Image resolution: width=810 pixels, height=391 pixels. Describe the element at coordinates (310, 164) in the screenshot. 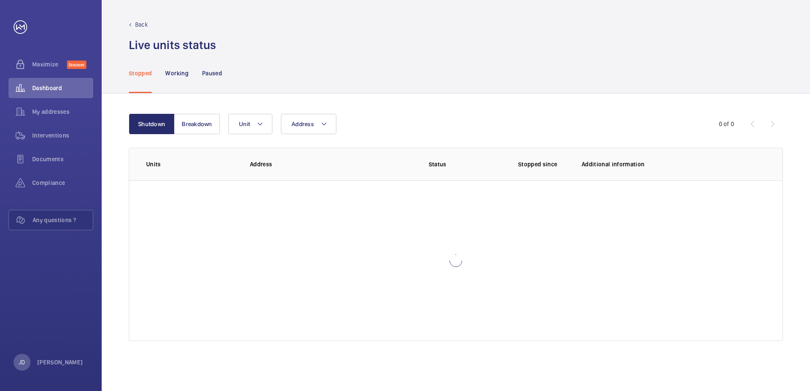

I see `p: Address` at that location.